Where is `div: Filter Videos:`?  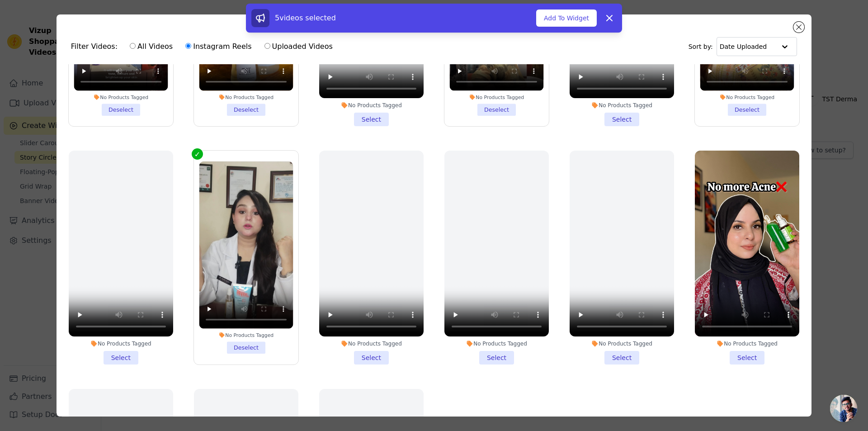
div: Filter Videos: is located at coordinates (204, 47).